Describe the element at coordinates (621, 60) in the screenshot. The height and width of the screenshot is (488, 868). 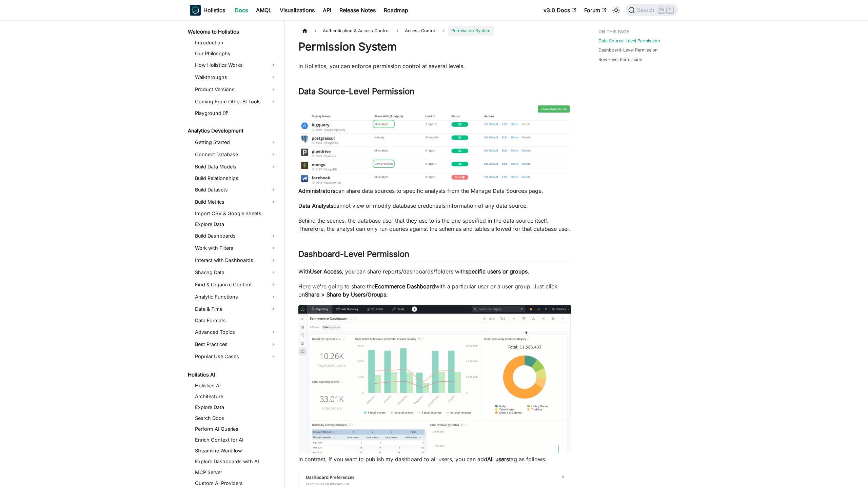
I see `a: Row-level Permission` at that location.